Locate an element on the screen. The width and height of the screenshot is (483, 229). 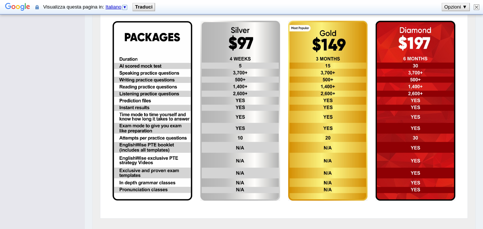
img: aud-diamond.png is located at coordinates (416, 110).